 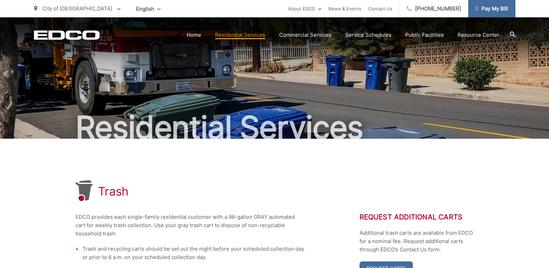 What do you see at coordinates (344, 9) in the screenshot?
I see `a: News & Events` at bounding box center [344, 9].